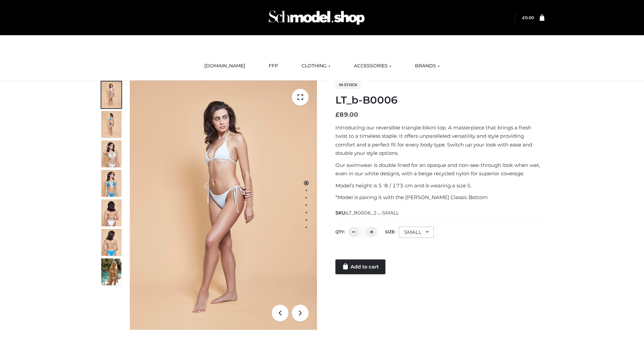 Image resolution: width=644 pixels, height=362 pixels. Describe the element at coordinates (111, 272) in the screenshot. I see `img: Arieltop_CloudNine_AzureSky2.jpg` at that location.